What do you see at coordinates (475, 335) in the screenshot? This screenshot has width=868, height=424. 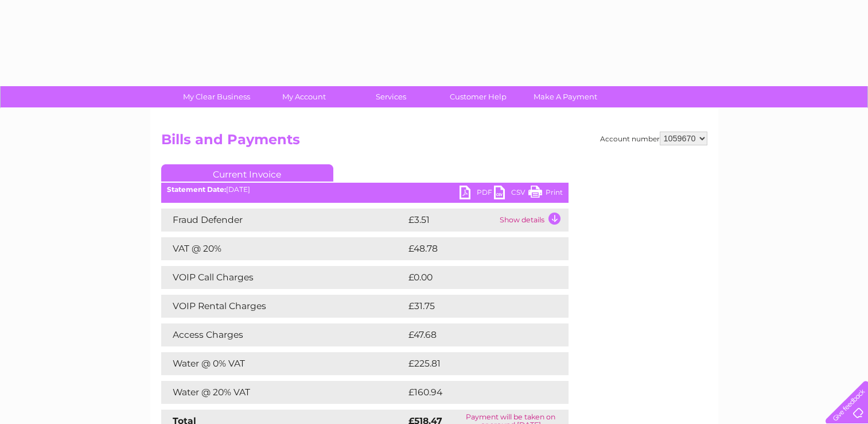 I see `td: £47.68` at bounding box center [475, 335].